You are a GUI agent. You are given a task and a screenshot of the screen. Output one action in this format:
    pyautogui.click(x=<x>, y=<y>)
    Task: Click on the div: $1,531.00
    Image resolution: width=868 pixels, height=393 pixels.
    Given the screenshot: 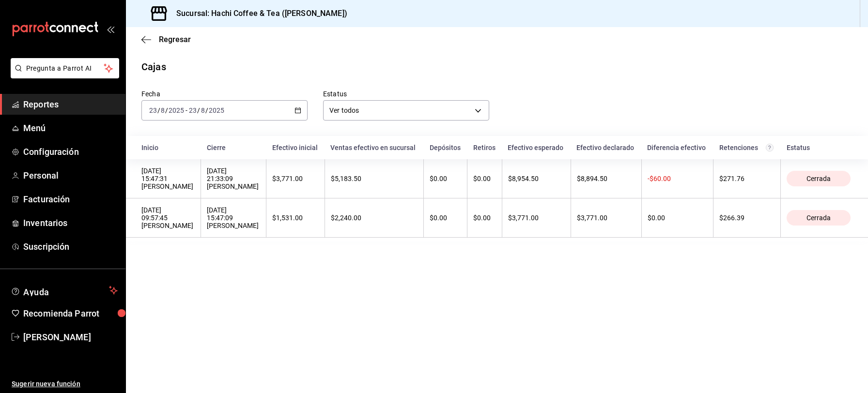 What is the action you would take?
    pyautogui.click(x=295, y=217)
    